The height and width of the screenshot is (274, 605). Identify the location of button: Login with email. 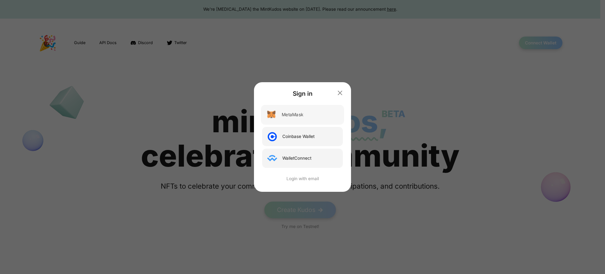
(303, 179).